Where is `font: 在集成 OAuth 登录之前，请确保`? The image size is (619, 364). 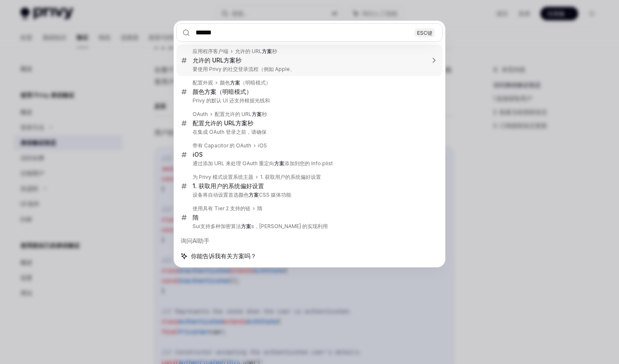
font: 在集成 OAuth 登录之前，请确保 is located at coordinates (230, 131).